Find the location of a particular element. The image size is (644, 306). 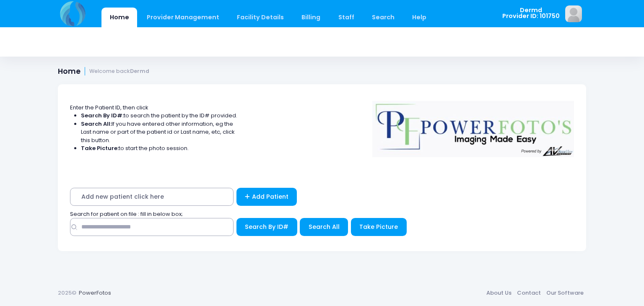

a: Our Software is located at coordinates (564, 294).